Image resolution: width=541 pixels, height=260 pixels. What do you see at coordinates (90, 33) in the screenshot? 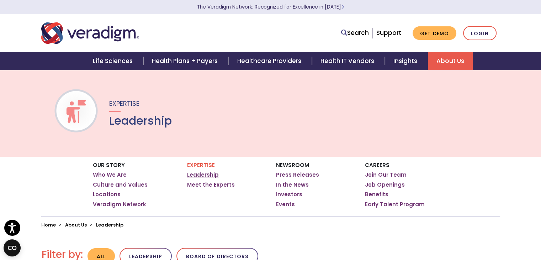
I see `a: Veradigm logo` at bounding box center [90, 33].